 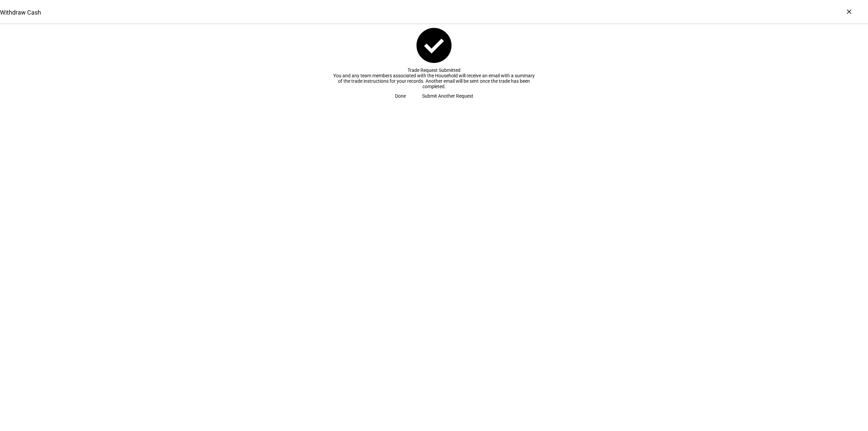 What do you see at coordinates (434, 81) in the screenshot?
I see `div: You and any team members associated with the Household will receive an email with a summary of th...` at bounding box center [434, 81].